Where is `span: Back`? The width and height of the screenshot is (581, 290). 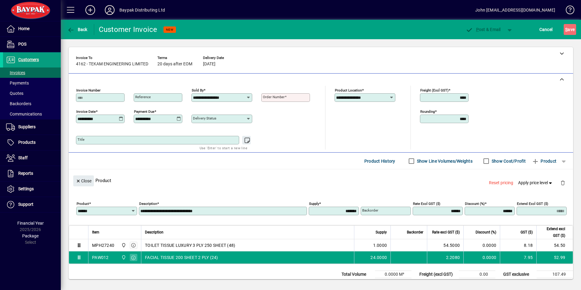
span: Back is located at coordinates (77, 29).